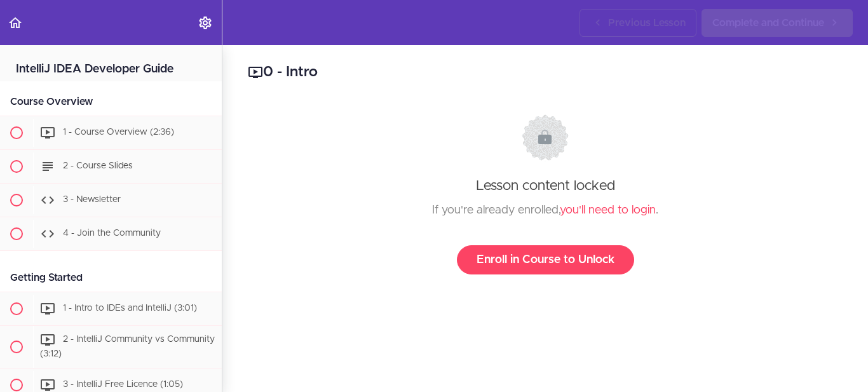 The width and height of the screenshot is (868, 392). What do you see at coordinates (777, 23) in the screenshot?
I see `a: Complete and Continue` at bounding box center [777, 23].